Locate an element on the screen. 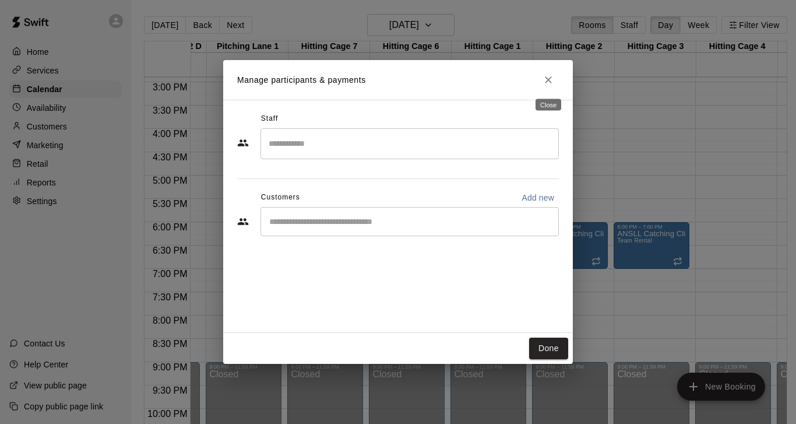 Image resolution: width=796 pixels, height=424 pixels. div: Search staff is located at coordinates (410, 143).